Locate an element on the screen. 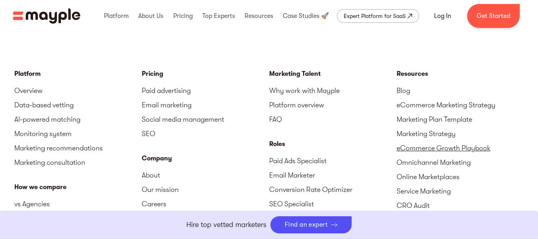  a: Omnichannel Marketing is located at coordinates (461, 162).